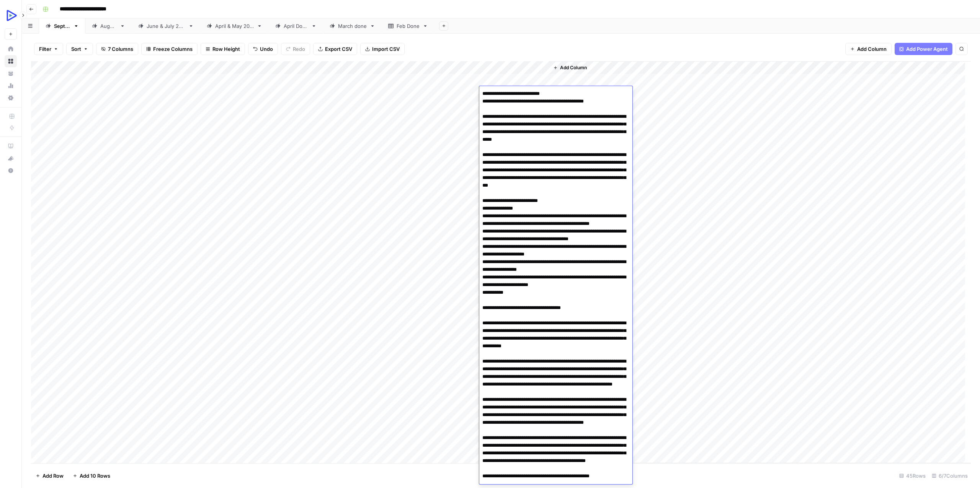 This screenshot has height=488, width=980. Describe the element at coordinates (170, 49) in the screenshot. I see `button: Freeze Columns` at that location.